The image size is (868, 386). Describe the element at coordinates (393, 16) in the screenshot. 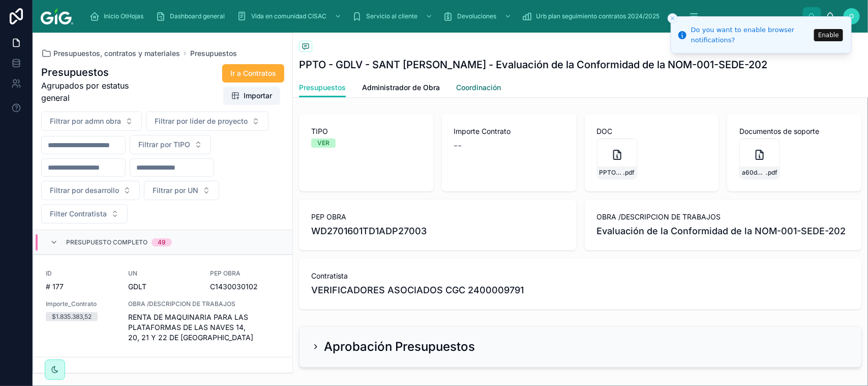

I see `a: Servicio al cliente` at that location.